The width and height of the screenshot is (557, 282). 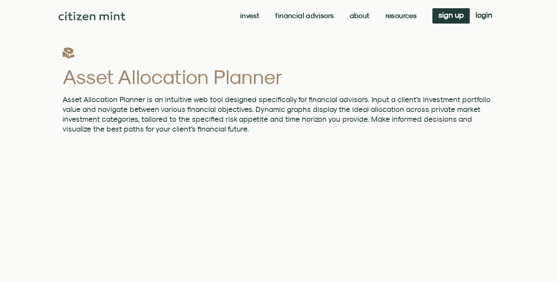 What do you see at coordinates (484, 16) in the screenshot?
I see `a: login` at bounding box center [484, 16].